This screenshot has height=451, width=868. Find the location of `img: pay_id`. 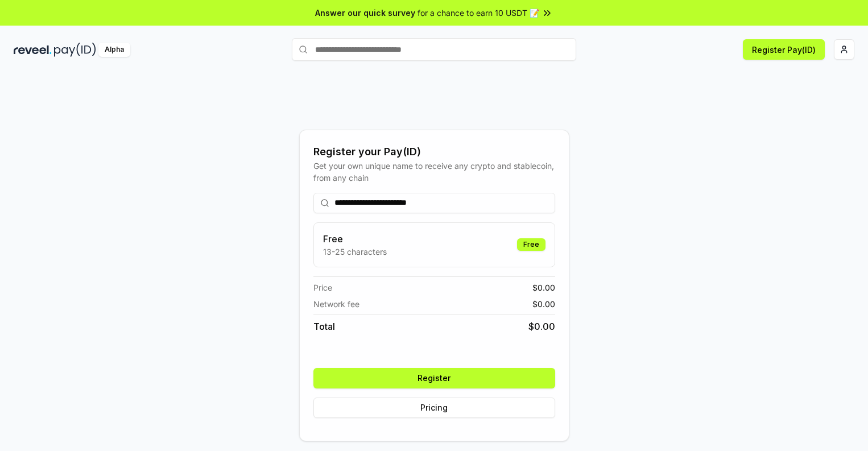

img: pay_id is located at coordinates (75, 50).